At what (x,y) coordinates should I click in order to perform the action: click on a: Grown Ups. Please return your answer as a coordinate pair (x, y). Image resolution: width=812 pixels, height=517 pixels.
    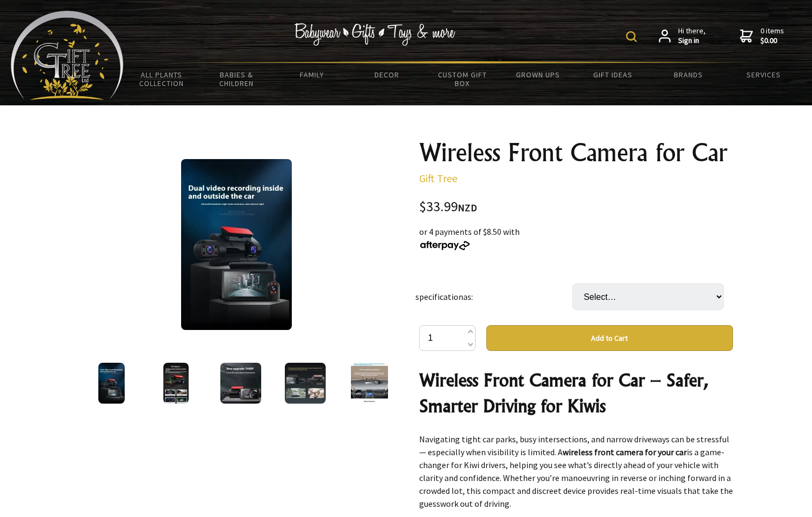
    Looking at the image, I should click on (538, 75).